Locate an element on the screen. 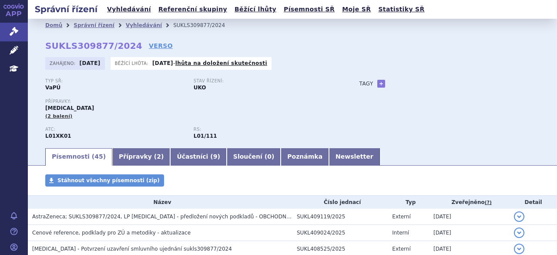 This screenshot has width=557, height=255. strong: olaparib tbl. is located at coordinates (205, 136).